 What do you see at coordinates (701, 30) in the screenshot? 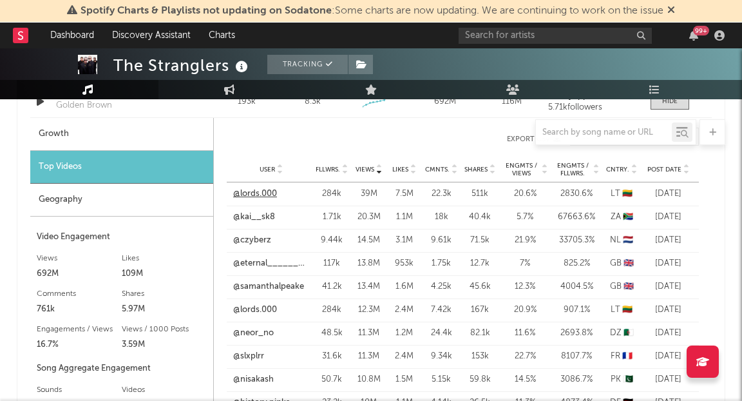
I see `div: 99 +` at bounding box center [701, 30].